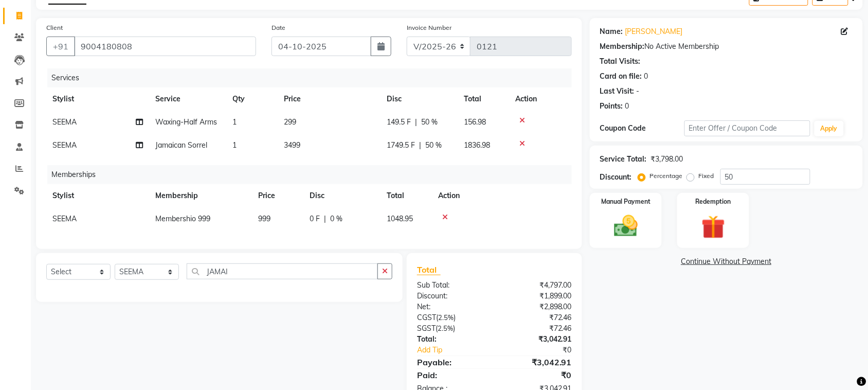 The width and height of the screenshot is (868, 390). What do you see at coordinates (181, 145) in the screenshot?
I see `span: Jamaican Sorrel` at bounding box center [181, 145].